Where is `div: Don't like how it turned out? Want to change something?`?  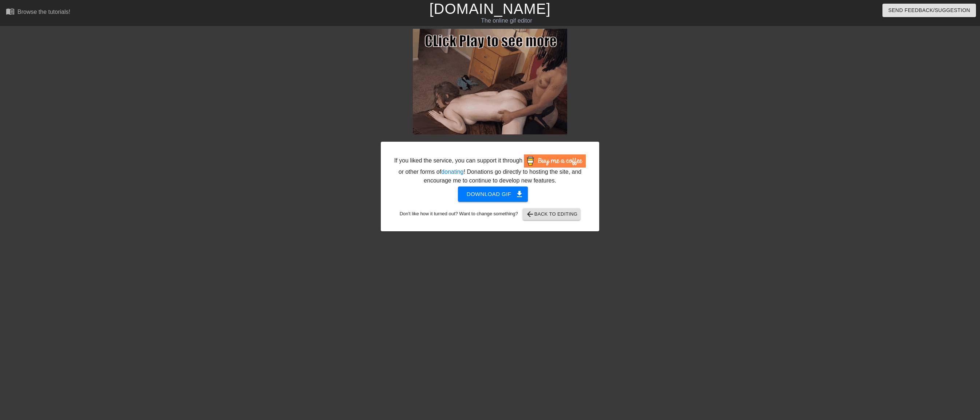
div: Don't like how it turned out? Want to change something? is located at coordinates (490, 214).